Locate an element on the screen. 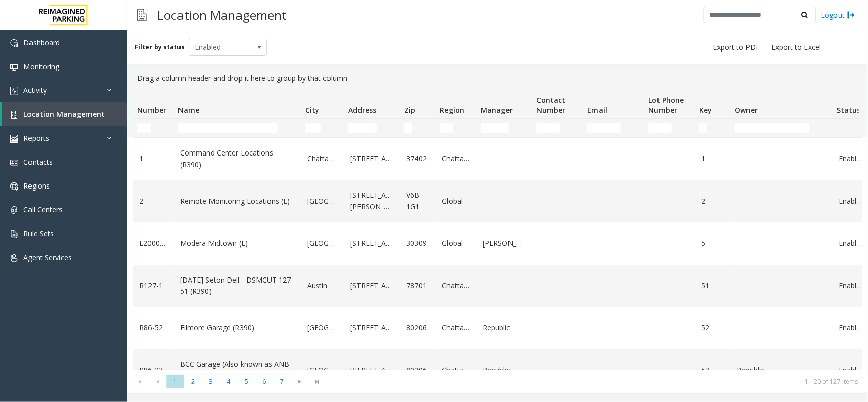 The image size is (868, 402). a: Command Center Locations (R390) is located at coordinates (237, 158).